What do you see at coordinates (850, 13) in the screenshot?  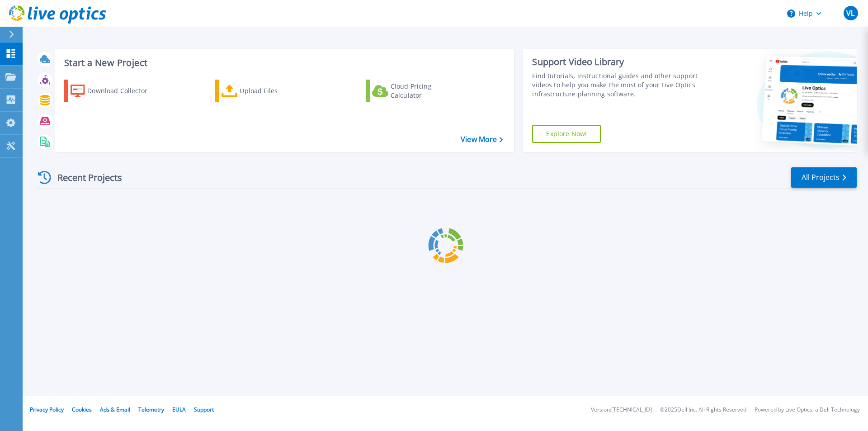 I see `span: VL` at bounding box center [850, 13].